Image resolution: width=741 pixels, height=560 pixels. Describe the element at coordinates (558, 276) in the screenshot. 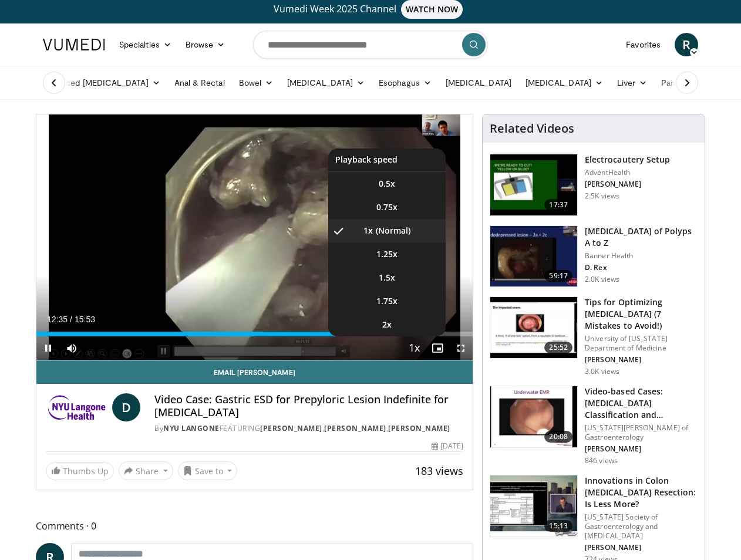

I see `span: 59:17` at that location.